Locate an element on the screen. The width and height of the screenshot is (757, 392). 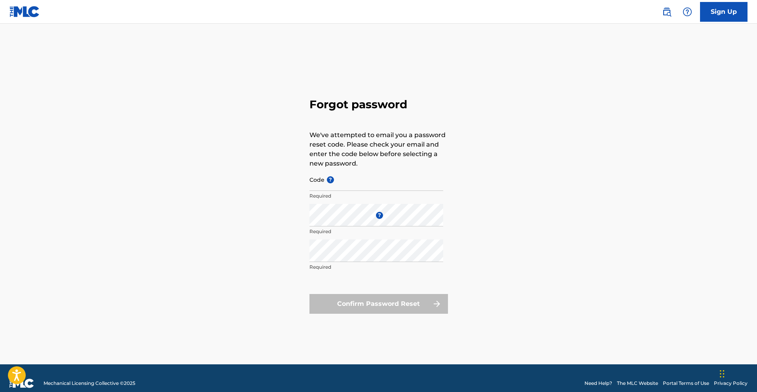
a: The MLC Website is located at coordinates (637, 384).